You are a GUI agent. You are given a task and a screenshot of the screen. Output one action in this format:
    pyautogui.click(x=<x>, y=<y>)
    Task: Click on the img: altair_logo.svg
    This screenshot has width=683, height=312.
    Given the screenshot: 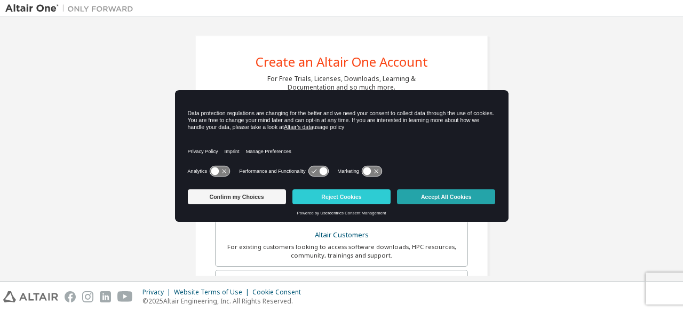 What is the action you would take?
    pyautogui.click(x=30, y=297)
    